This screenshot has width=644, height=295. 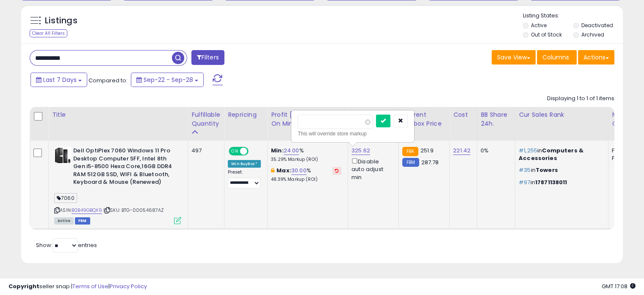 What do you see at coordinates (134, 210) in the screenshot?
I see `span: | SKU: BTG-00054687AZ` at bounding box center [134, 210].